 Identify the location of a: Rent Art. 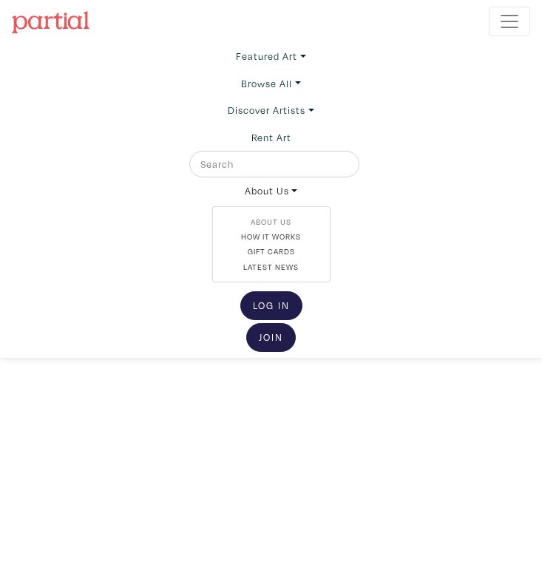
(271, 138).